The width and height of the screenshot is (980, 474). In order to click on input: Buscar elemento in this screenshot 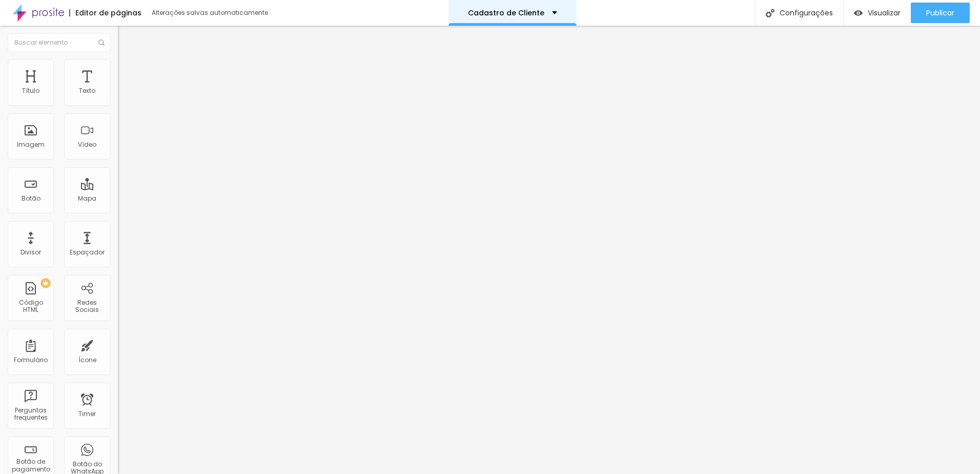, I will do `click(59, 42)`.